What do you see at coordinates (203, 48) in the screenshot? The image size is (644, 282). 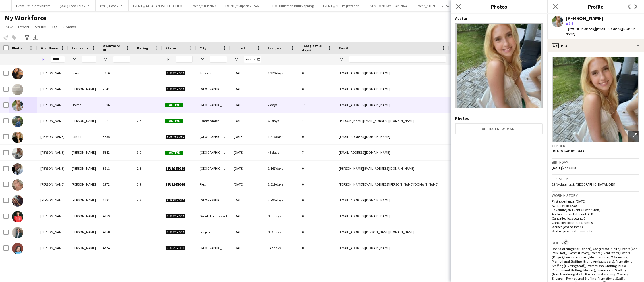 I see `span: City` at bounding box center [203, 48].